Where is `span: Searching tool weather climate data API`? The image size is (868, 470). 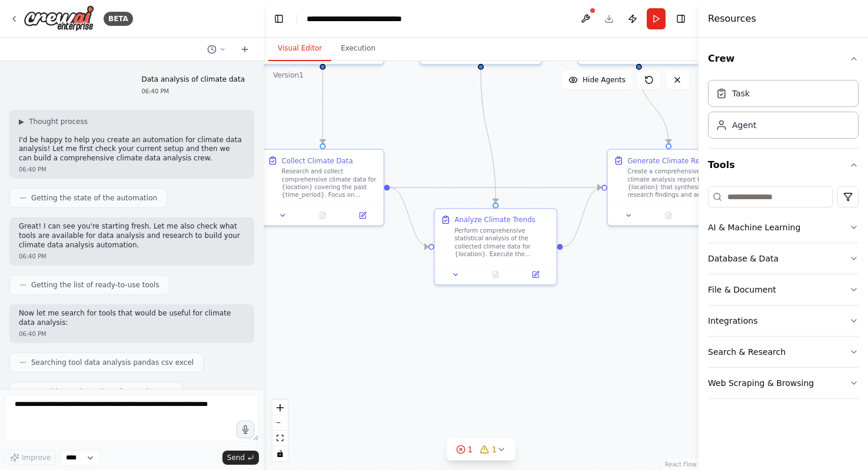 span: Searching tool weather climate data API is located at coordinates (101, 392).